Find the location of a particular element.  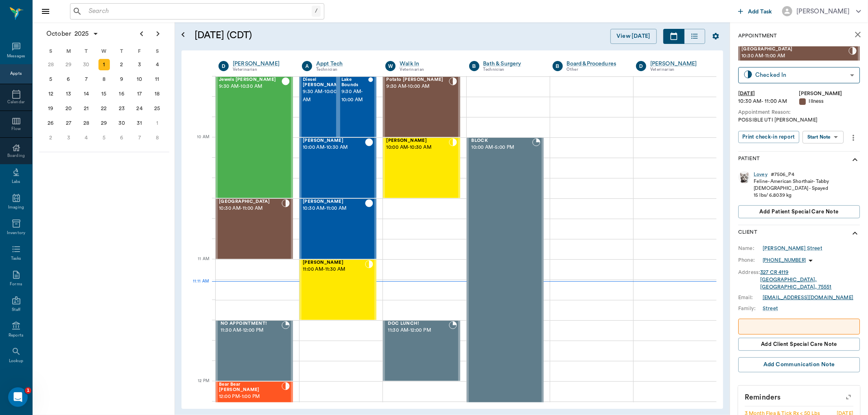

div: Appt Tech is located at coordinates (344, 64).